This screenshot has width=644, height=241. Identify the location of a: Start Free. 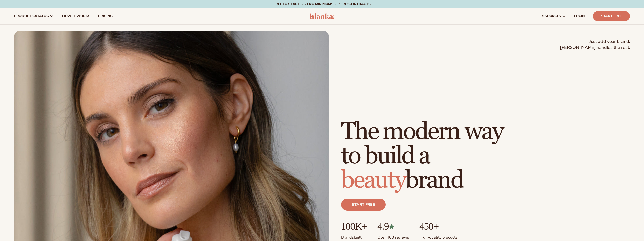
(612, 16).